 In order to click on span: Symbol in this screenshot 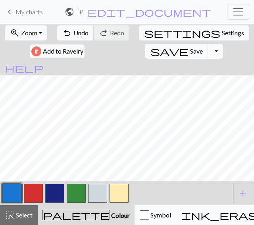, I will do `click(160, 215)`.